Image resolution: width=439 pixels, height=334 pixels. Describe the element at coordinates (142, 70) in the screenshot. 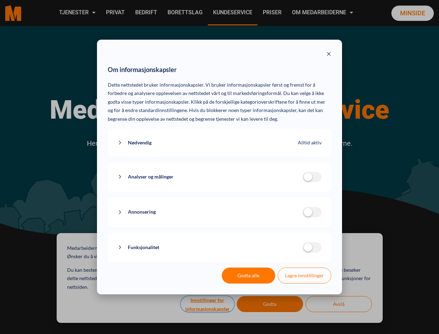

I see `span: Om informasjonskapsler` at that location.